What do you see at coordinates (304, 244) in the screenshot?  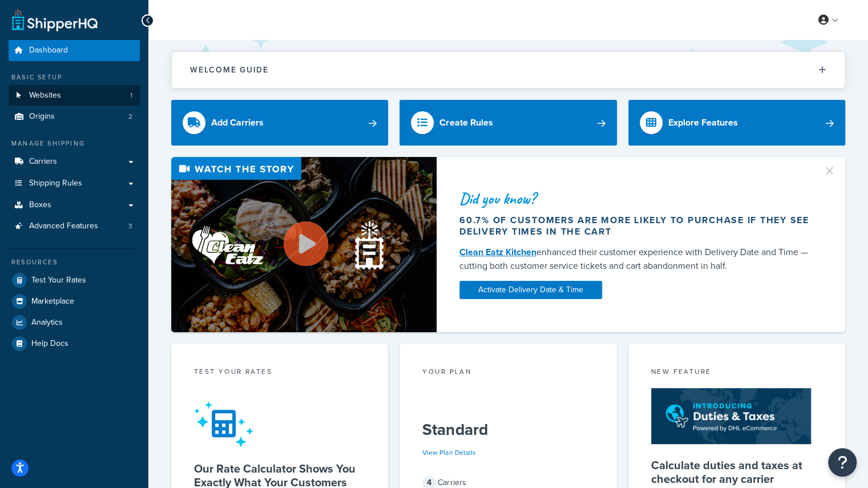 I see `img: Video thumbnail` at bounding box center [304, 244].